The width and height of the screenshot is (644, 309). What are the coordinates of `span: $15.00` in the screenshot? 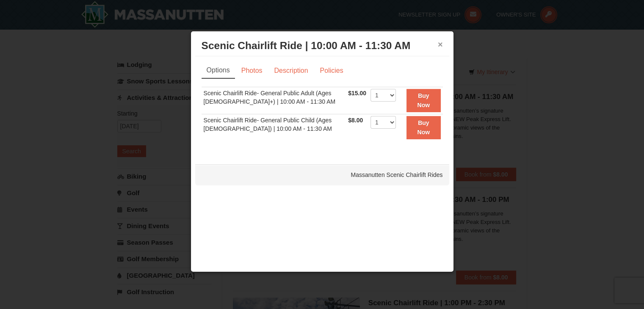 It's located at (357, 93).